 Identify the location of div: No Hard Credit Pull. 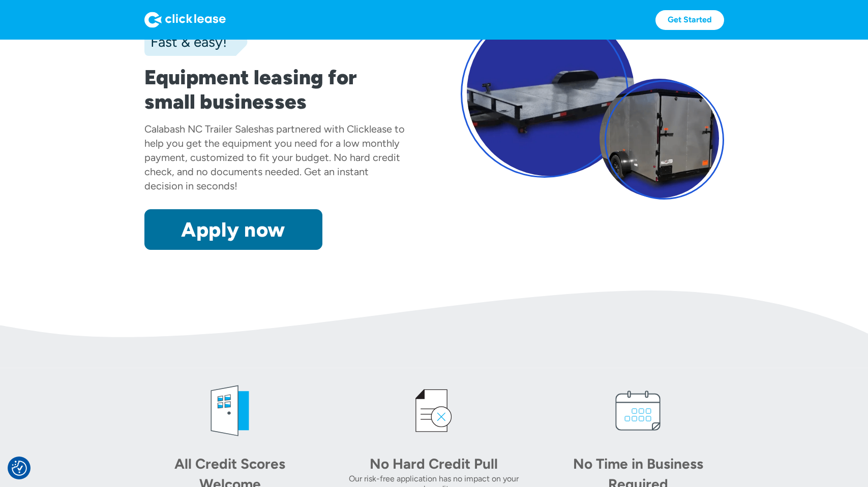
(434, 464).